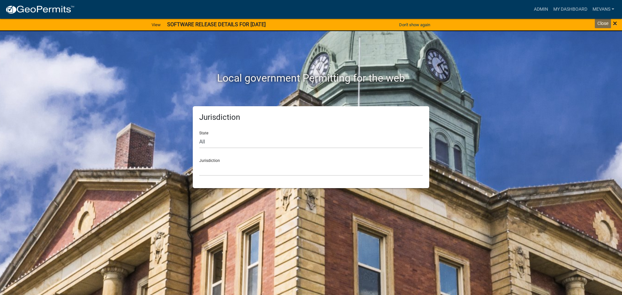  What do you see at coordinates (570, 9) in the screenshot?
I see `a: My Dashboard` at bounding box center [570, 9].